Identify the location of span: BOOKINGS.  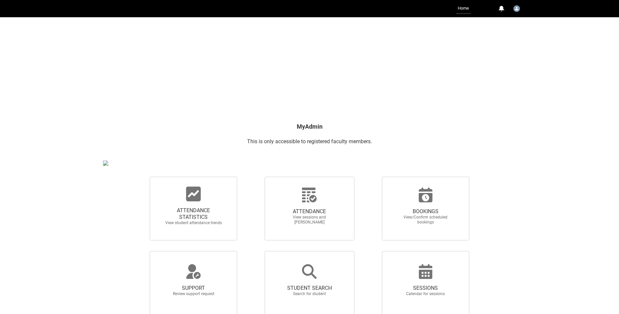
(426, 211).